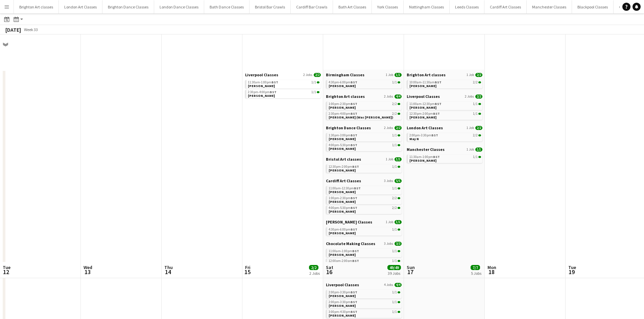  What do you see at coordinates (168, 272) in the screenshot?
I see `span: 14` at bounding box center [168, 272].